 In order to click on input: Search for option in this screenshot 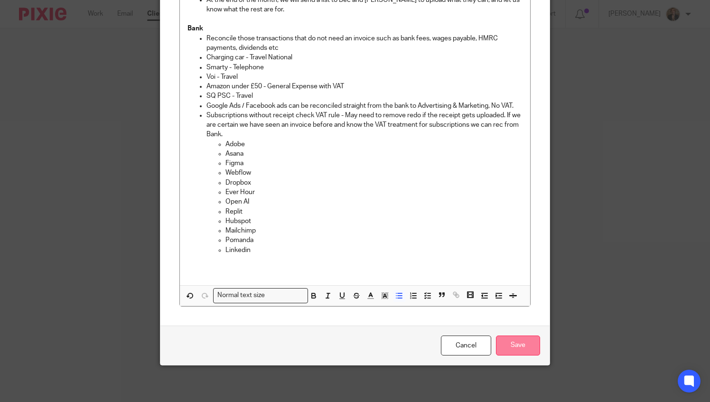, I will do `click(285, 295)`.